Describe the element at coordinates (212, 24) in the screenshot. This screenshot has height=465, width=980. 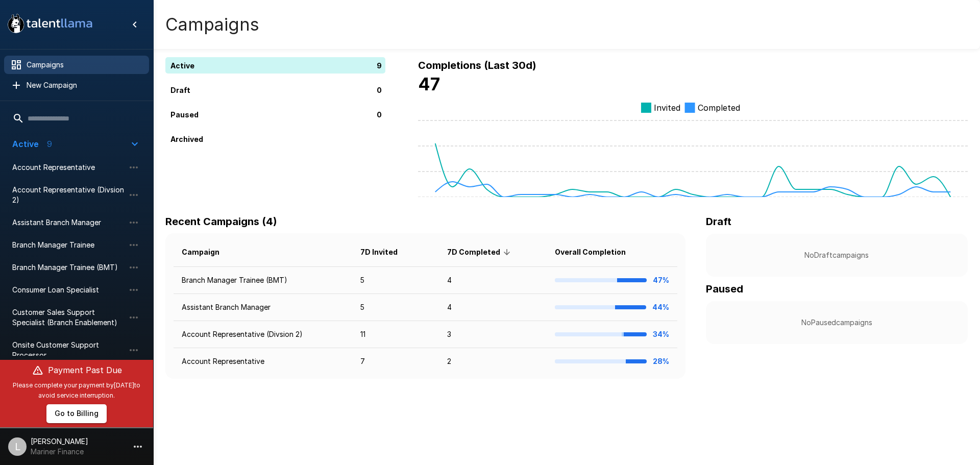
I see `h4: Campaigns` at that location.